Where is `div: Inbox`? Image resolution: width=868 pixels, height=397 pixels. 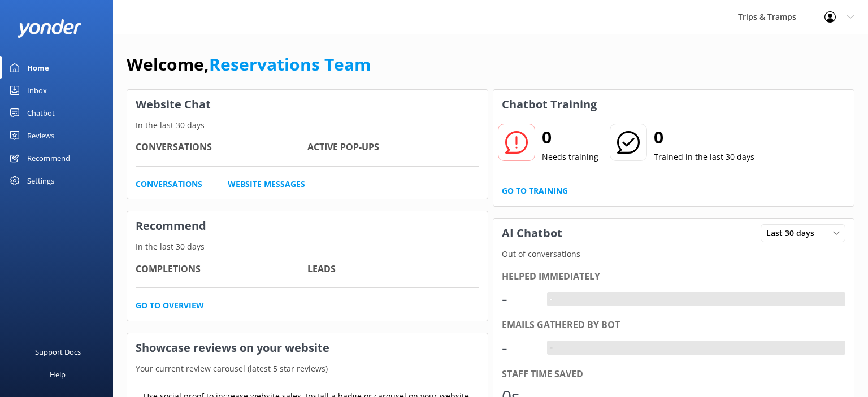
div: Inbox is located at coordinates (37, 90).